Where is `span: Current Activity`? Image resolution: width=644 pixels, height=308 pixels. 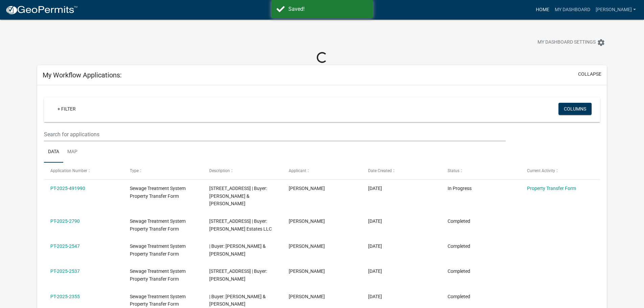
span: Current Activity is located at coordinates (541, 171).